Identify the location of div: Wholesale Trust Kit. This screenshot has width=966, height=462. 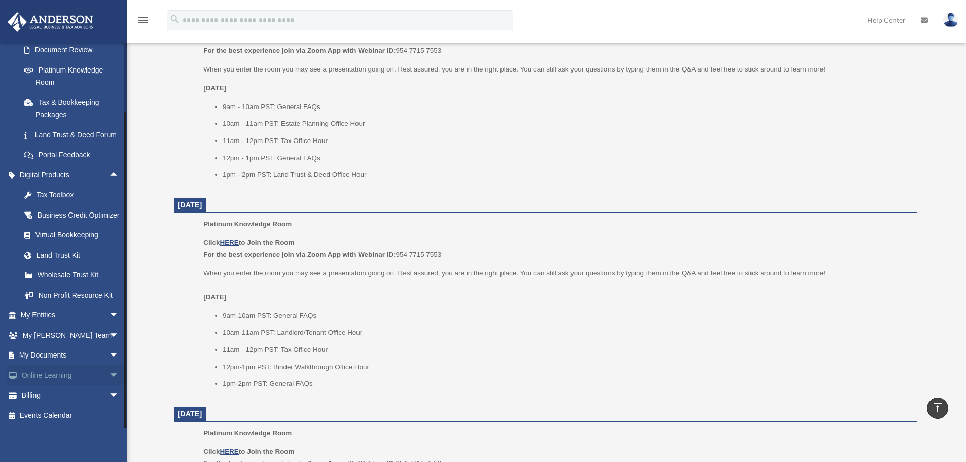
(79, 275).